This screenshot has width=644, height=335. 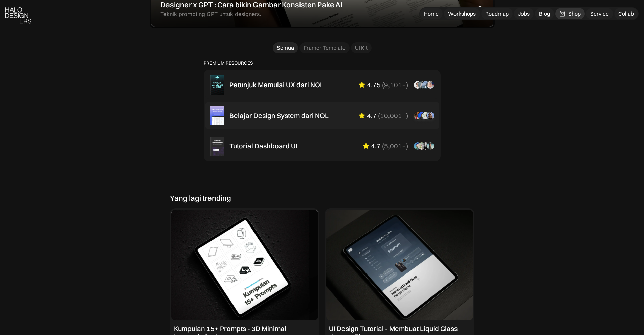 What do you see at coordinates (524, 14) in the screenshot?
I see `a: Jobs` at bounding box center [524, 14].